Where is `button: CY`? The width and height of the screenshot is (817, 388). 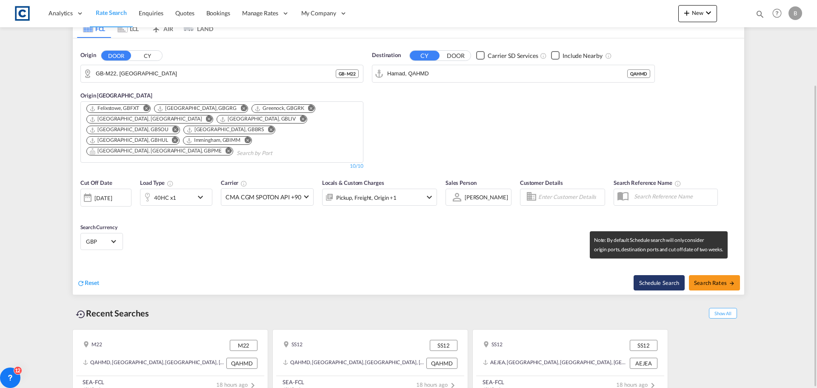 button: CY is located at coordinates (147, 55).